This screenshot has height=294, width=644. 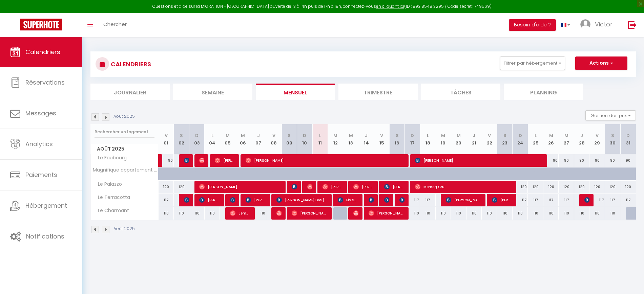 I want to click on li: Mensuel, so click(x=295, y=92).